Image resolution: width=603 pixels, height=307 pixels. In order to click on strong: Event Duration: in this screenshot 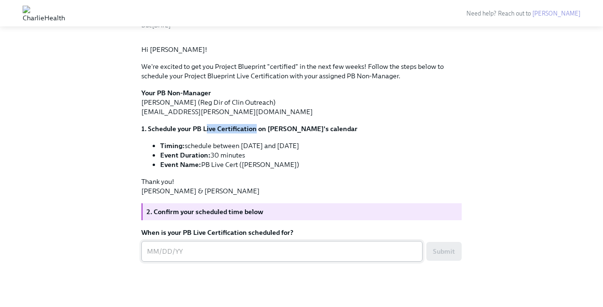, I will do `click(185, 155)`.